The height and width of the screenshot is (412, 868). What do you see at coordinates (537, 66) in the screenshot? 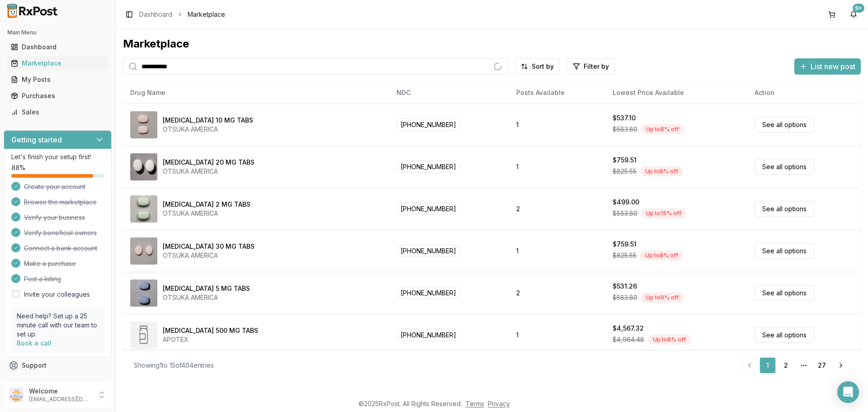
I see `button: Sort by` at bounding box center [537, 66].